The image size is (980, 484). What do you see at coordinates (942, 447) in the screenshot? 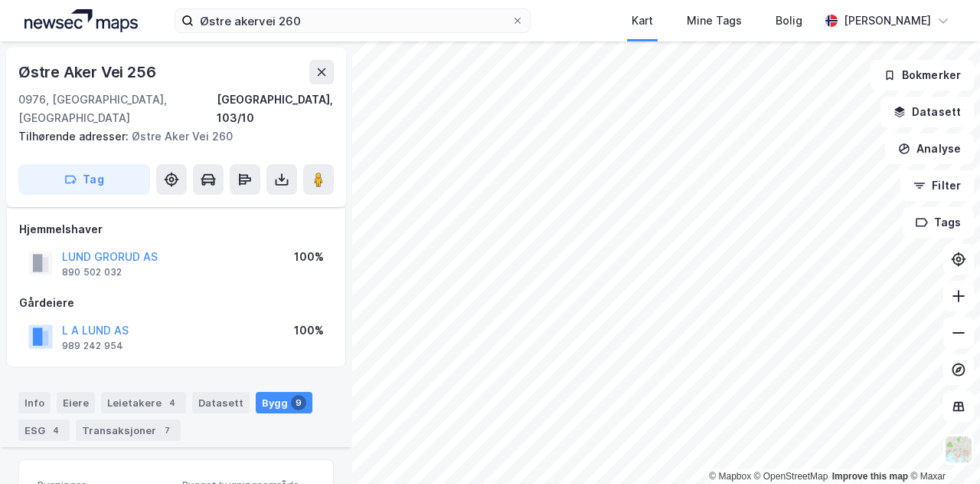
I see `div: Kontrollprogram for chat` at bounding box center [942, 447].